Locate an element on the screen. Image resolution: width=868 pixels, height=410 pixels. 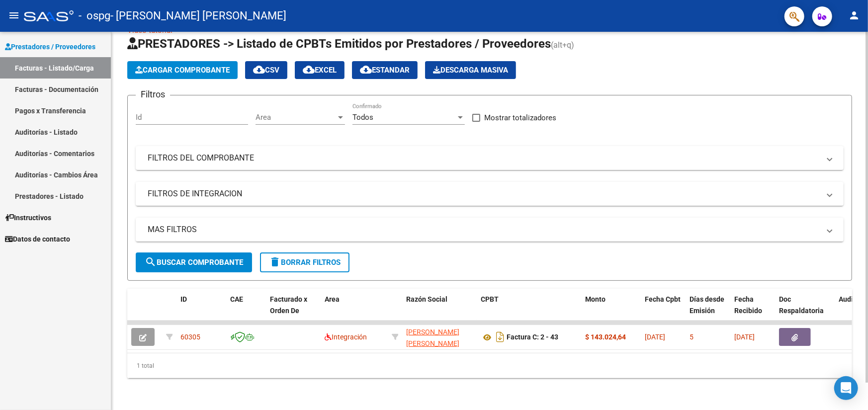
datatable-header-cell: Días desde Emisión is located at coordinates (708, 311).